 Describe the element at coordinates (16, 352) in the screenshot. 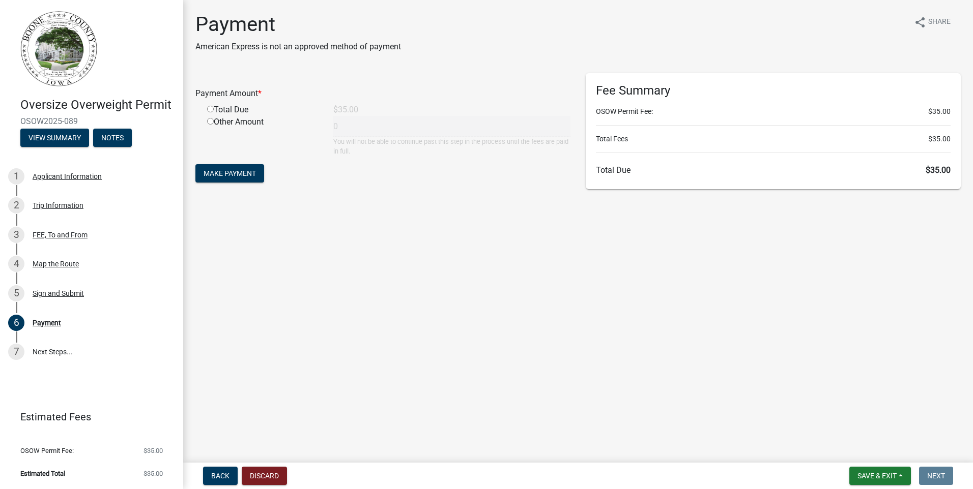

I see `div: 7` at that location.